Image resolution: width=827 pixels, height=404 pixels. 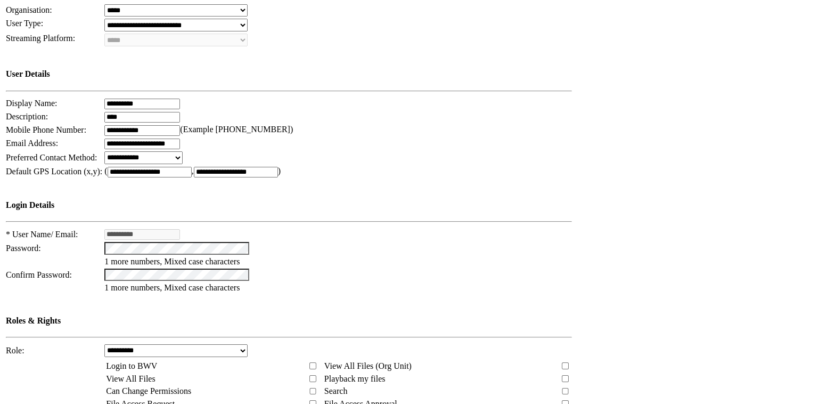 What do you see at coordinates (131, 378) in the screenshot?
I see `span: View All Files` at bounding box center [131, 378].